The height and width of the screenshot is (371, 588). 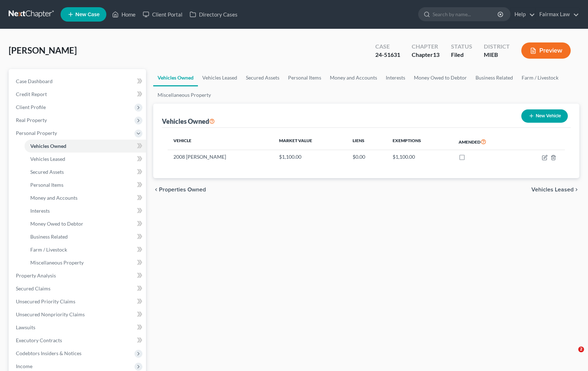 What do you see at coordinates (576, 190) in the screenshot?
I see `i: chevron_right` at bounding box center [576, 190].